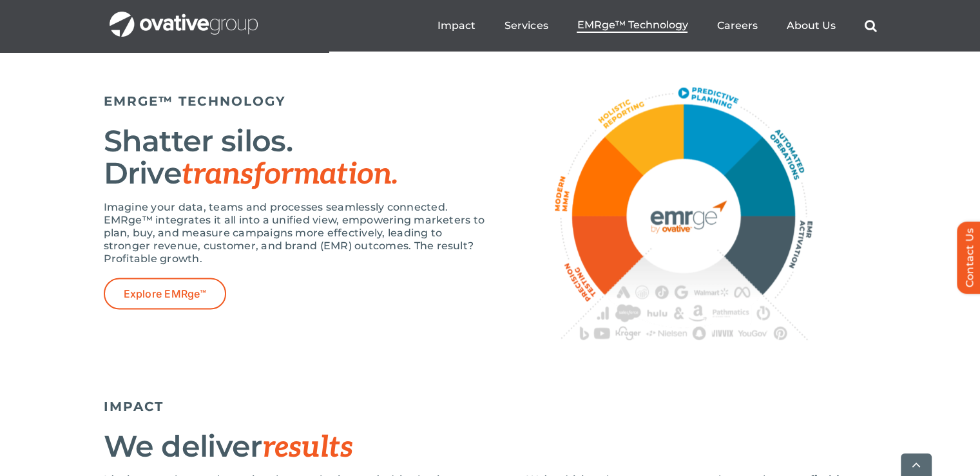  I want to click on span: EMRge™ Technology, so click(633, 25).